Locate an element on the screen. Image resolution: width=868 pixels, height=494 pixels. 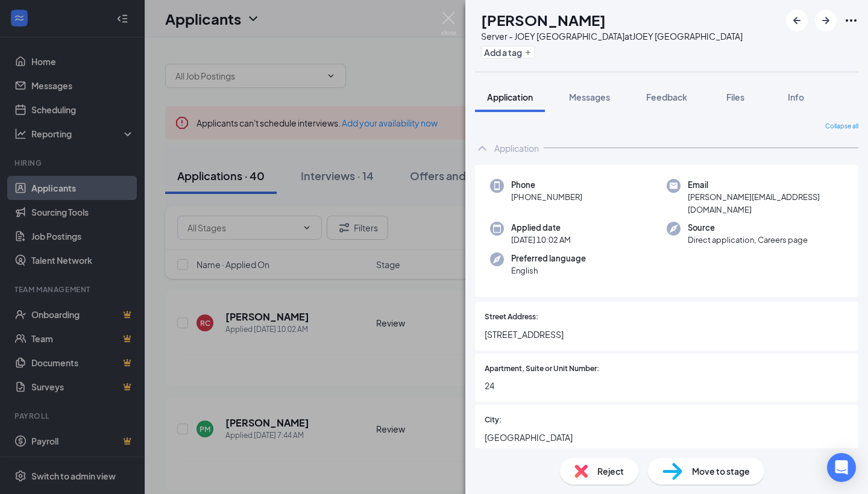
span: Reject is located at coordinates (611, 471).